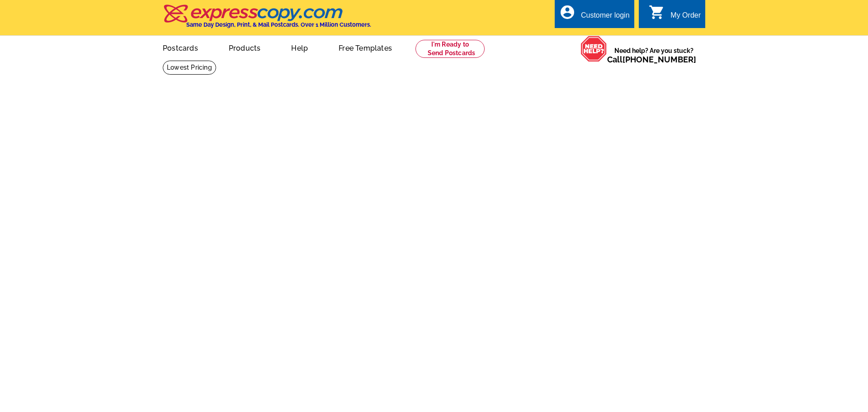 The height and width of the screenshot is (412, 868). Describe the element at coordinates (594, 49) in the screenshot. I see `img: help` at that location.